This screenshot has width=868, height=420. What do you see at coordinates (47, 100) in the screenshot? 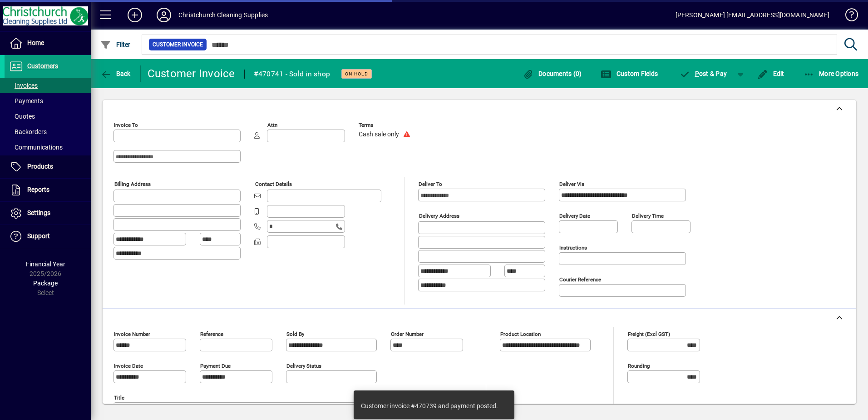
I see `a: Payments` at bounding box center [47, 100].